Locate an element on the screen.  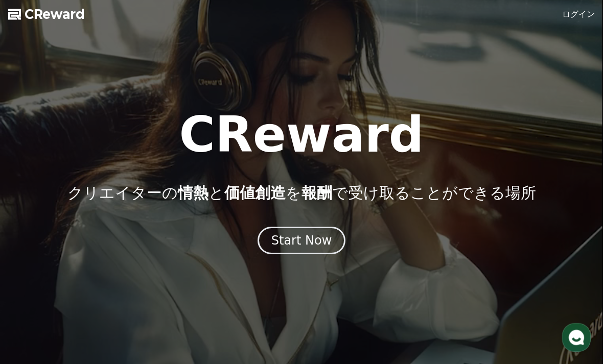
div: Start Now is located at coordinates (302, 240).